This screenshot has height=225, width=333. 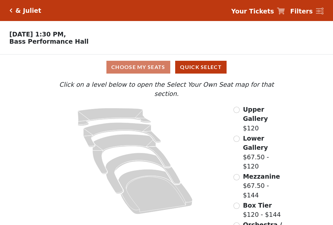 I want to click on span: Mezzanine, so click(x=262, y=176).